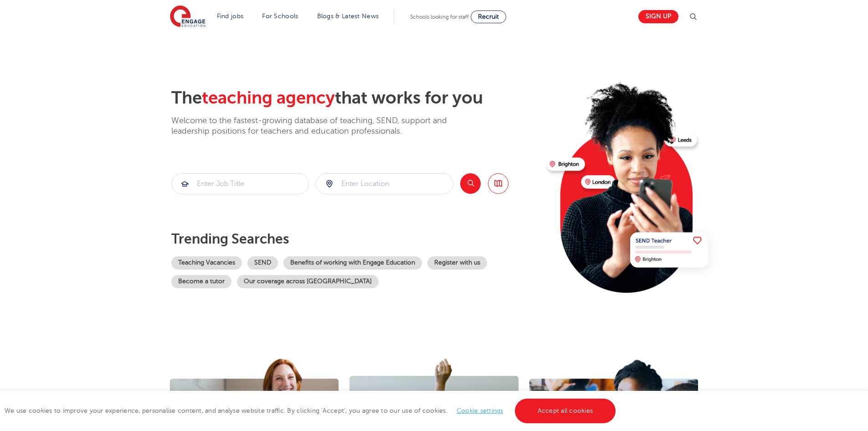 This screenshot has height=431, width=868. I want to click on span: We use cookies to improve your experience, personalise content, and analyse website traffic. By c..., so click(311, 411).